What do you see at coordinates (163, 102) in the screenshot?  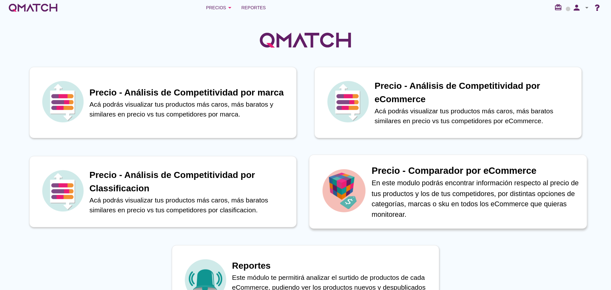 I see `a: iconPrecio - Análisis de Competitividad por marcaAcá podrás visualizar tus productos más caros, m...` at bounding box center [163, 102].